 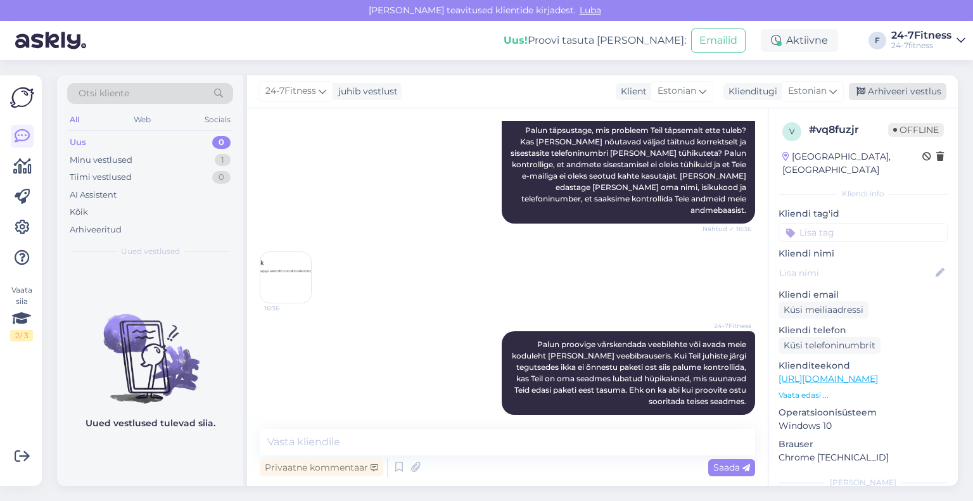 What do you see at coordinates (862, 294) in the screenshot?
I see `p: Kliendi email` at bounding box center [862, 294].